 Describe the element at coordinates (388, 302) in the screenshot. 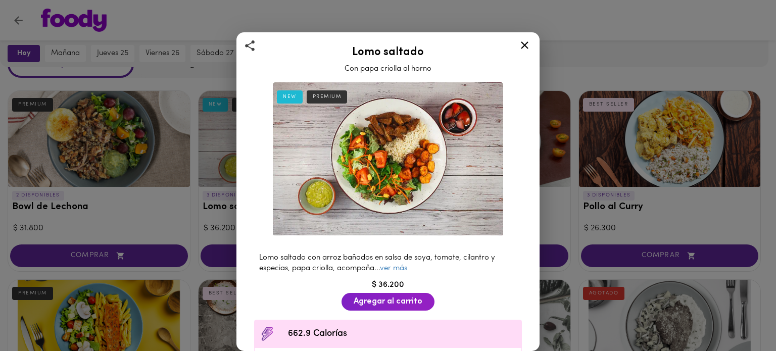

I see `span: Agregar al carrito` at that location.